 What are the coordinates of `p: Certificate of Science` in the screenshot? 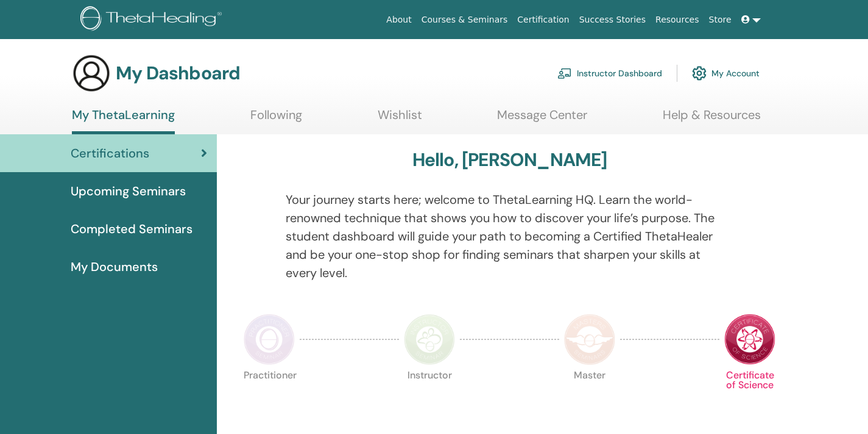 It's located at (750, 396).